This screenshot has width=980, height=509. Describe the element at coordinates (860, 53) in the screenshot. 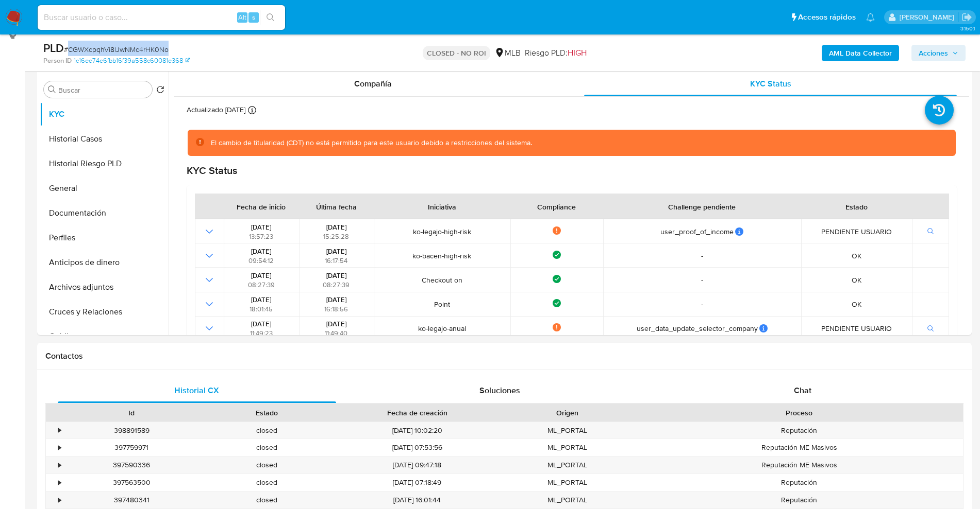

I see `button: AML Data Collector` at that location.